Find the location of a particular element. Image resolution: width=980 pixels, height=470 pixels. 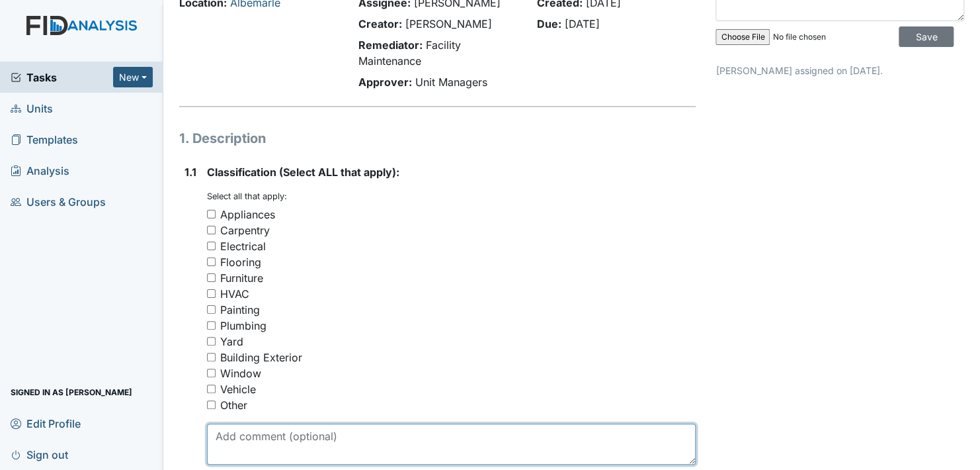

input: Yard is located at coordinates (210, 341).